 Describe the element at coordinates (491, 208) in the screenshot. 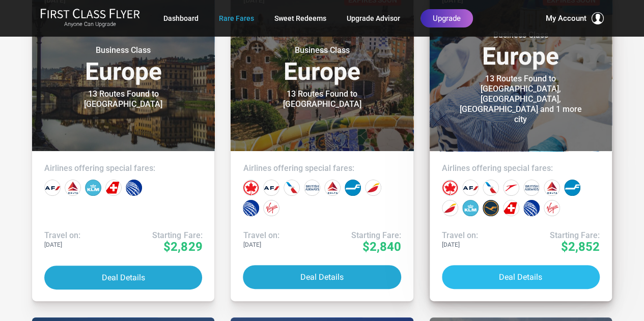

I see `div: Lufthansa` at that location.